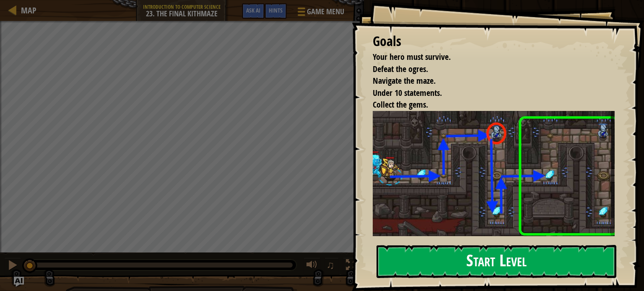 The image size is (644, 291). What do you see at coordinates (400, 104) in the screenshot?
I see `span: Collect the gems.` at bounding box center [400, 104].